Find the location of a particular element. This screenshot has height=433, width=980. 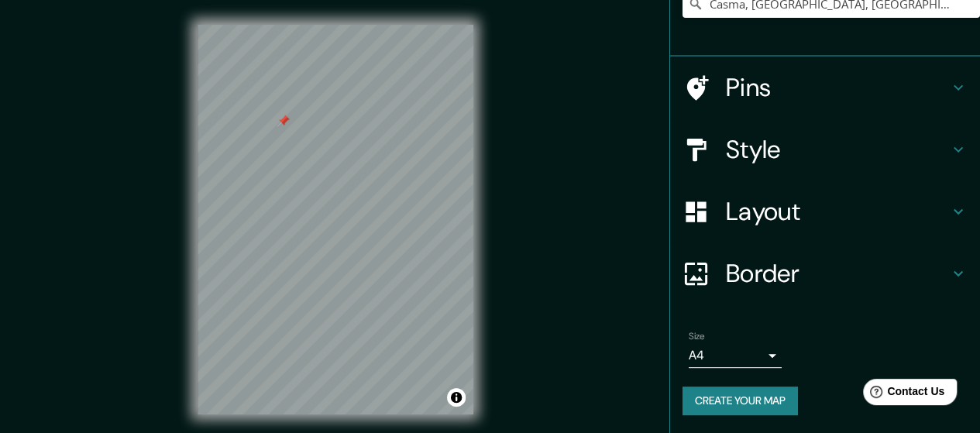

canvas: Map is located at coordinates (336, 219).